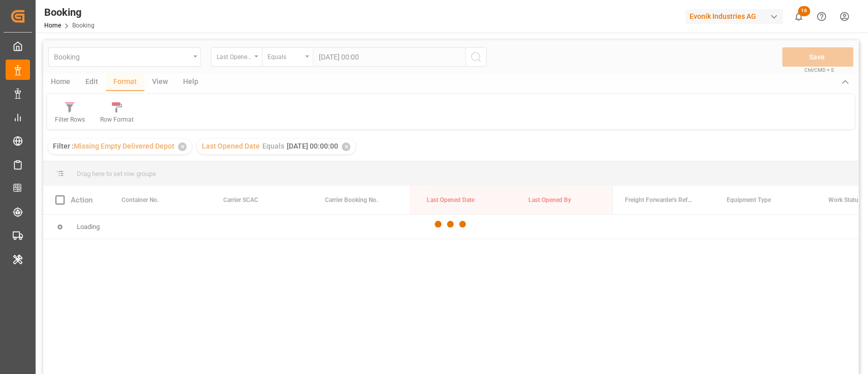  I want to click on button: show 16 new notifications, so click(798, 16).